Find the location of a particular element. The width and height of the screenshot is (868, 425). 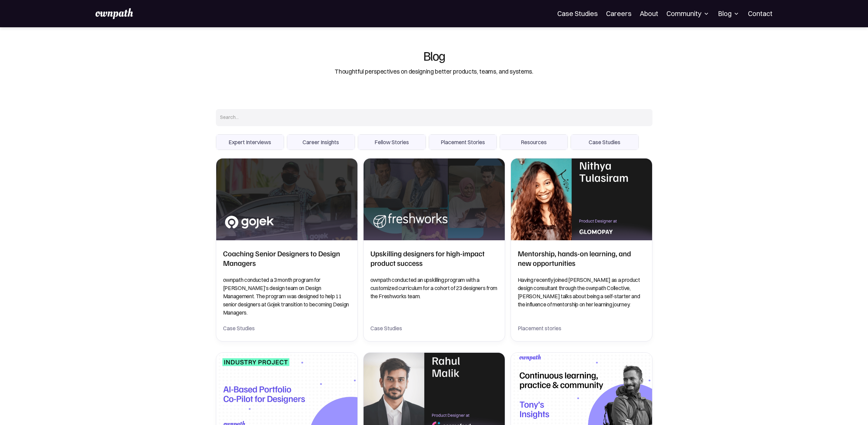

div: 1 of 6 is located at coordinates (250, 142).